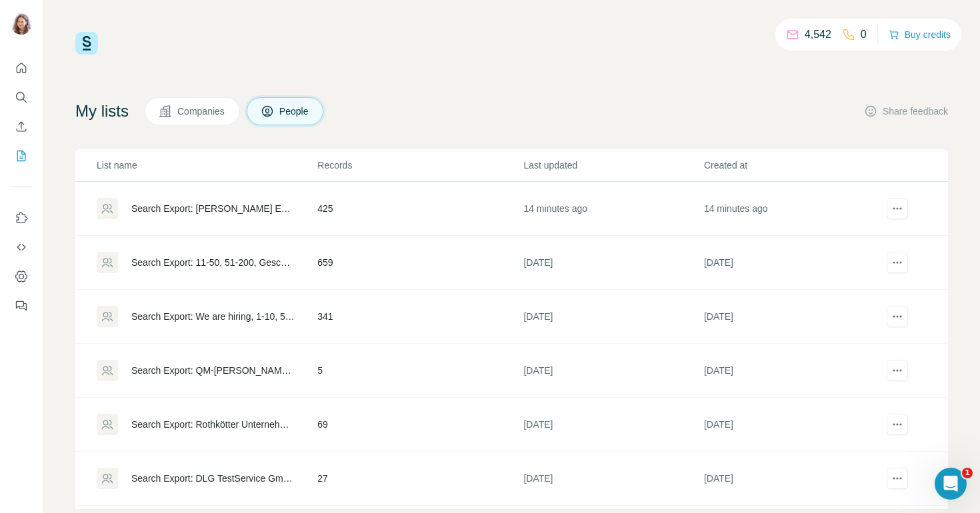 This screenshot has width=980, height=513. What do you see at coordinates (793, 166) in the screenshot?
I see `p: Created at` at bounding box center [793, 166].